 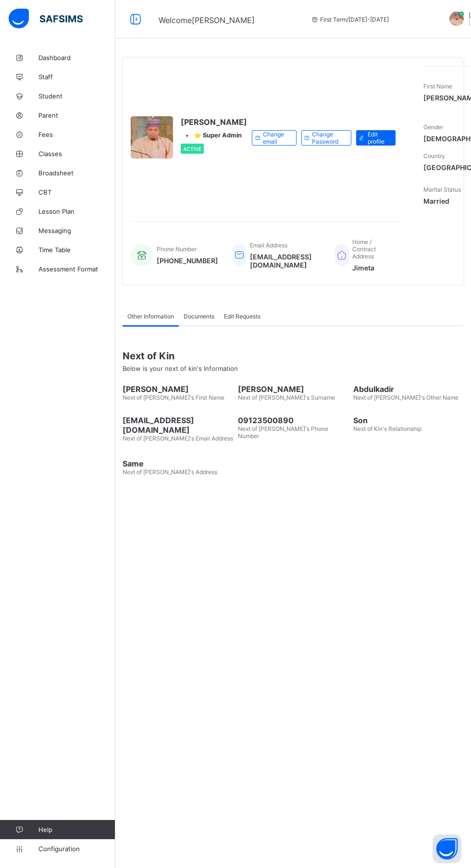 I want to click on span: Active, so click(x=192, y=149).